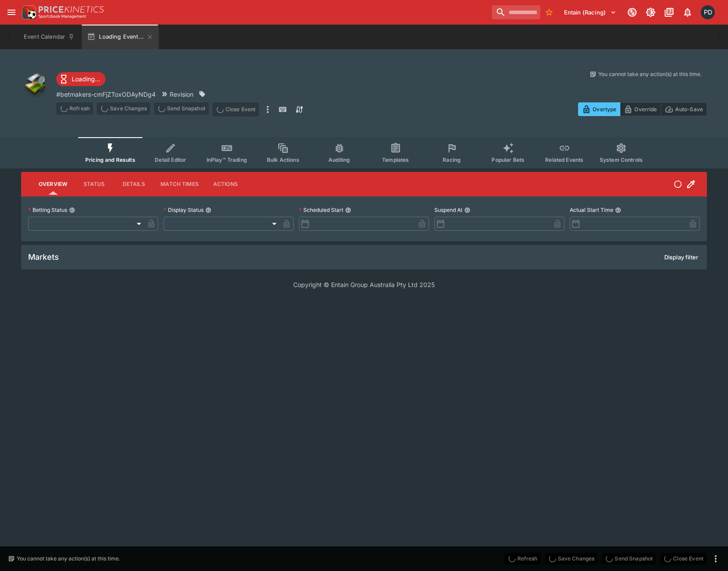 This screenshot has width=728, height=571. What do you see at coordinates (209, 210) in the screenshot?
I see `button: Display Status` at bounding box center [209, 210].